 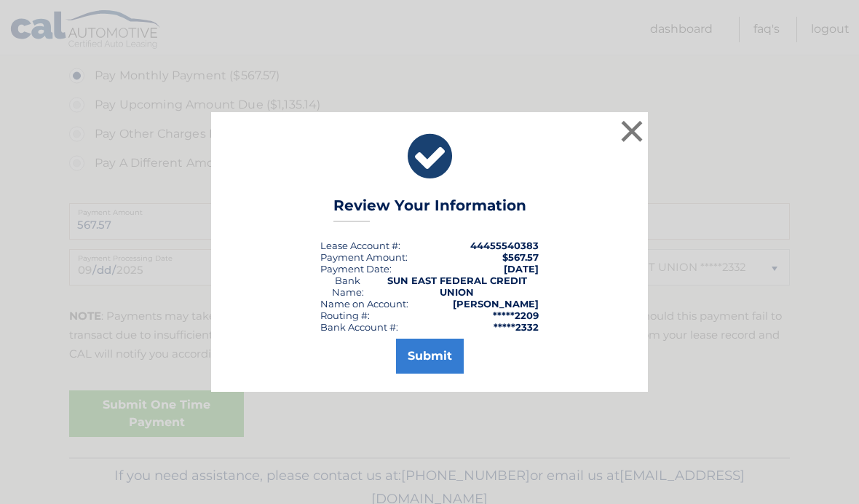 I want to click on span: Payment Date, so click(x=355, y=269).